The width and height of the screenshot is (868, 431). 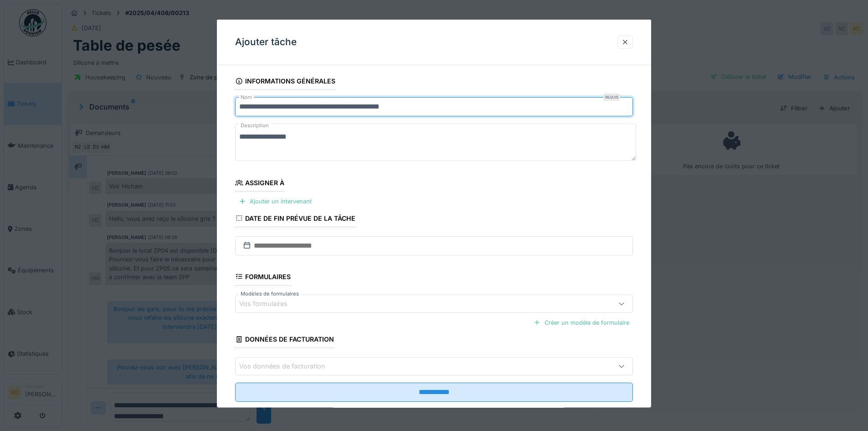 What do you see at coordinates (611, 97) in the screenshot?
I see `div: Requis` at bounding box center [611, 97].